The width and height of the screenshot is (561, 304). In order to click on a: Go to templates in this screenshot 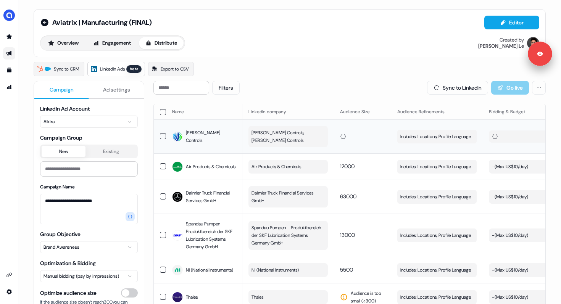, I will do `click(9, 70)`.